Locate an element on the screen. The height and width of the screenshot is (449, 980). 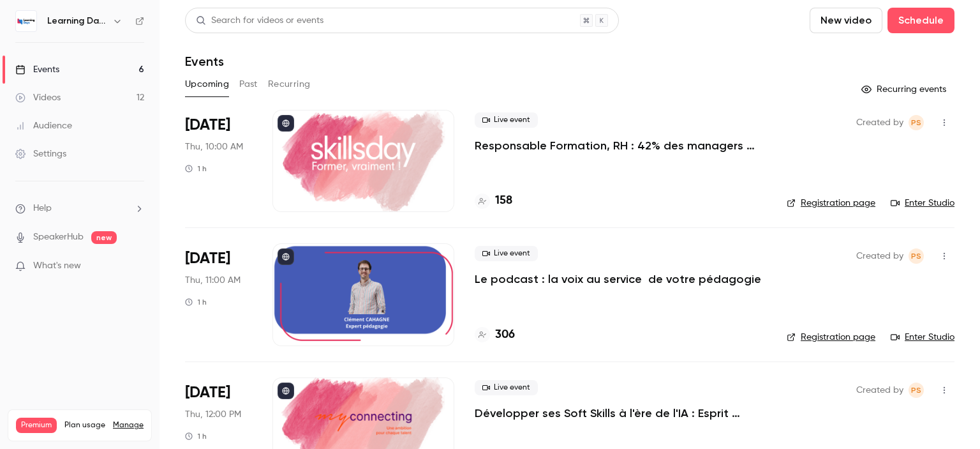
h6: Learning Days is located at coordinates (77, 21).